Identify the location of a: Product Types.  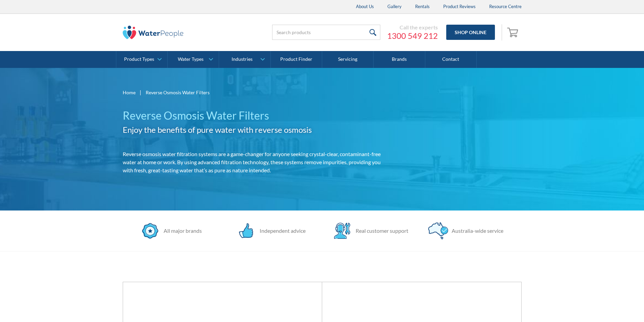
(142, 59).